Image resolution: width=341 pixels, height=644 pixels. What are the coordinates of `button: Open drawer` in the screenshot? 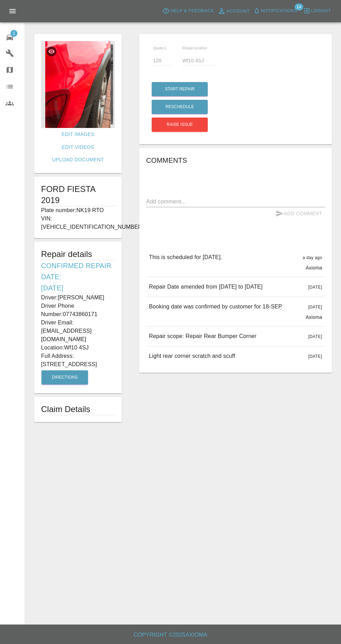 It's located at (12, 11).